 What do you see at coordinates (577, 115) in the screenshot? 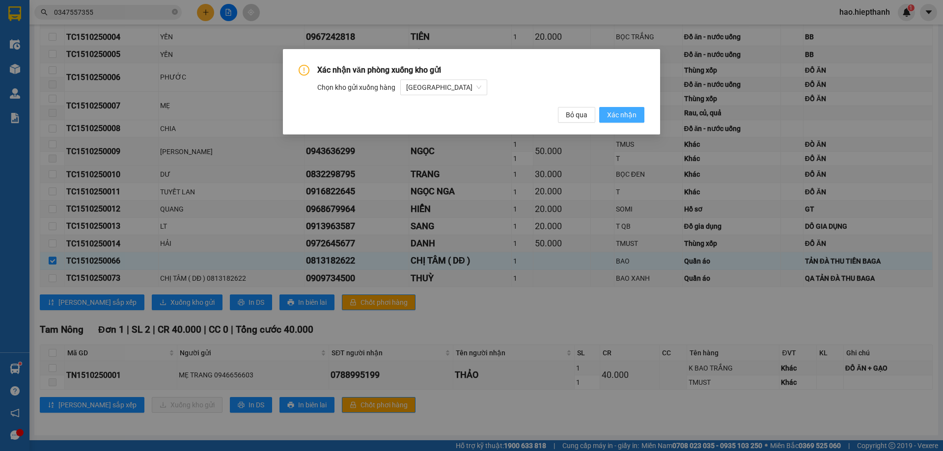
I see `span: Bỏ qua` at bounding box center [577, 115].